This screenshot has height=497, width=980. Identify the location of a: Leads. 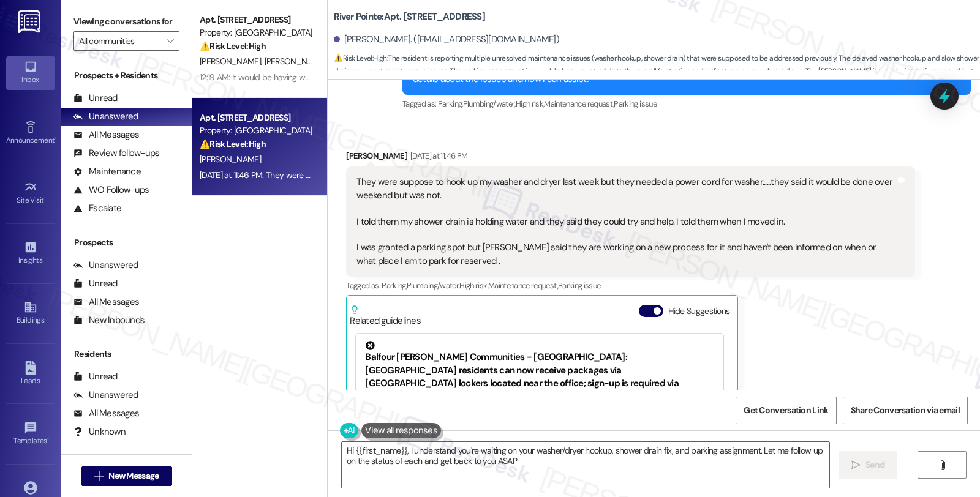
(31, 374).